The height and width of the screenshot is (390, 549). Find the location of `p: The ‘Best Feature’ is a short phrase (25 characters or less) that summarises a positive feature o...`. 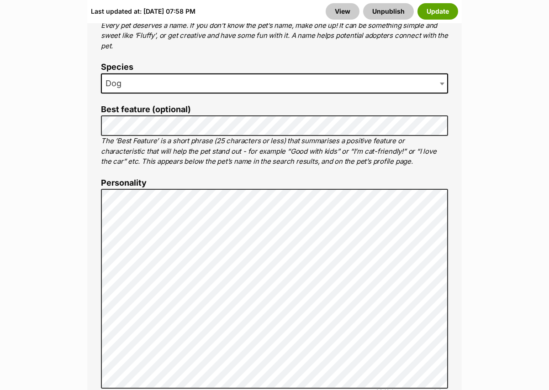

p: The ‘Best Feature’ is a short phrase (25 characters or less) that summarises a positive feature o... is located at coordinates (274, 152).